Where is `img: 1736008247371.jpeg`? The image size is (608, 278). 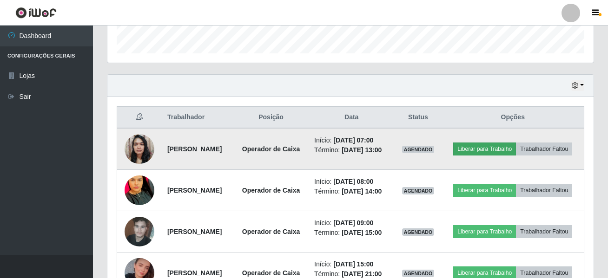 img: 1736008247371.jpeg is located at coordinates (139, 149).